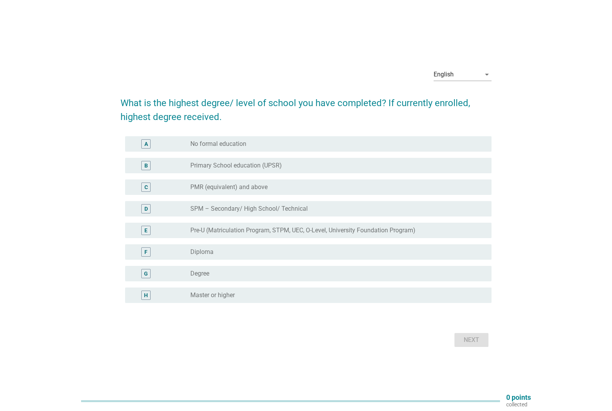 The width and height of the screenshot is (612, 411). I want to click on div: C, so click(146, 187).